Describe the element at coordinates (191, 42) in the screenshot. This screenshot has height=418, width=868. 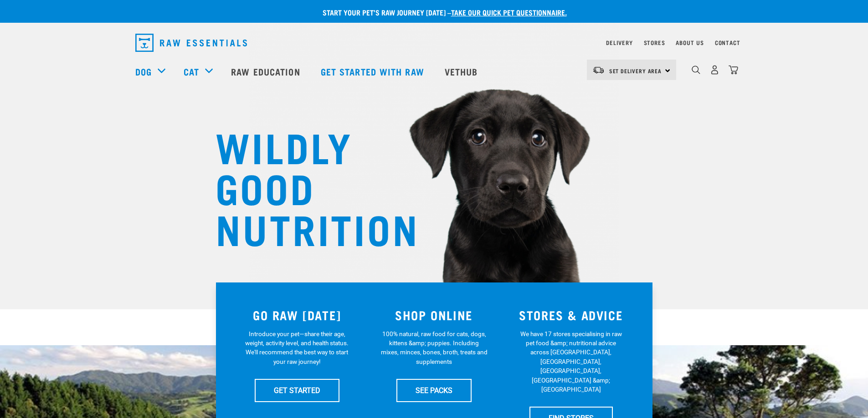
I see `img: Raw Essentials Logo` at that location.